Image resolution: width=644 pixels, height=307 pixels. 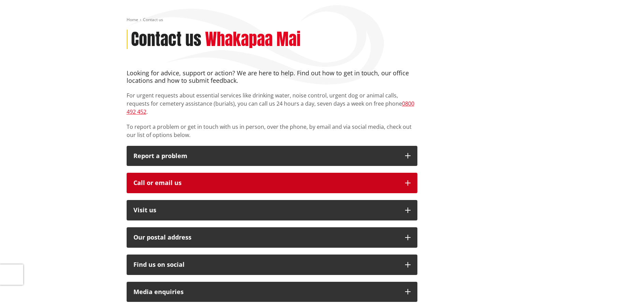 I want to click on h2: Whakapaa Mai, so click(x=253, y=39).